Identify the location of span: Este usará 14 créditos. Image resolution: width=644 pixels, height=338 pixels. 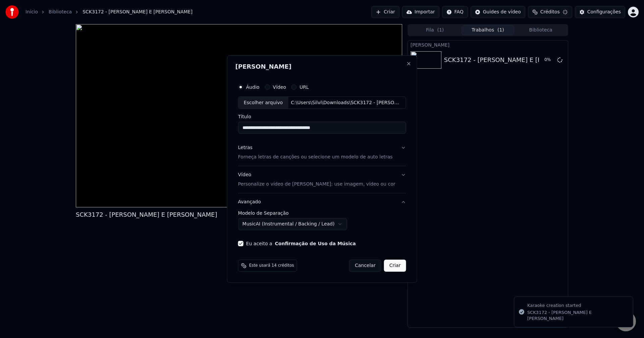
(272, 266).